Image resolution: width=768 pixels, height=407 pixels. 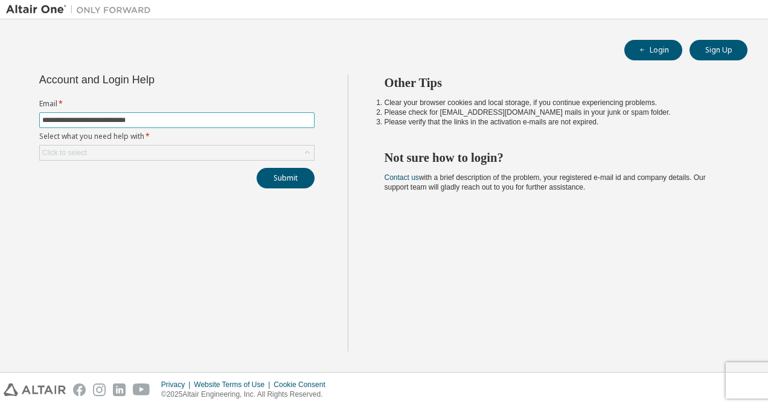 I want to click on div: Account and Login Help, so click(x=149, y=80).